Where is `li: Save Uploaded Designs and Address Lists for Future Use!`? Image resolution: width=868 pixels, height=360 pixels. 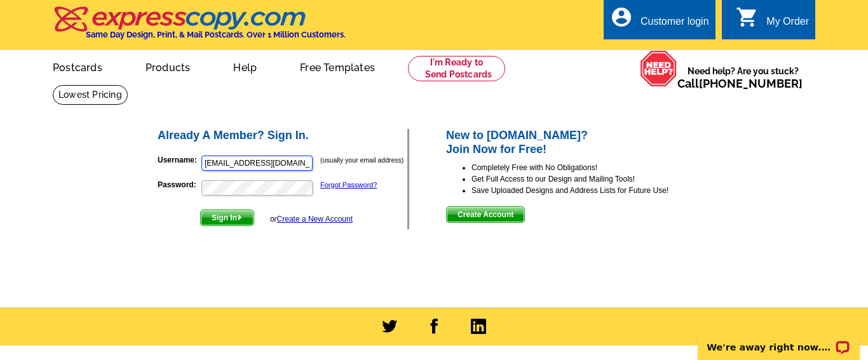 li: Save Uploaded Designs and Address Lists for Future Use! is located at coordinates (592, 190).